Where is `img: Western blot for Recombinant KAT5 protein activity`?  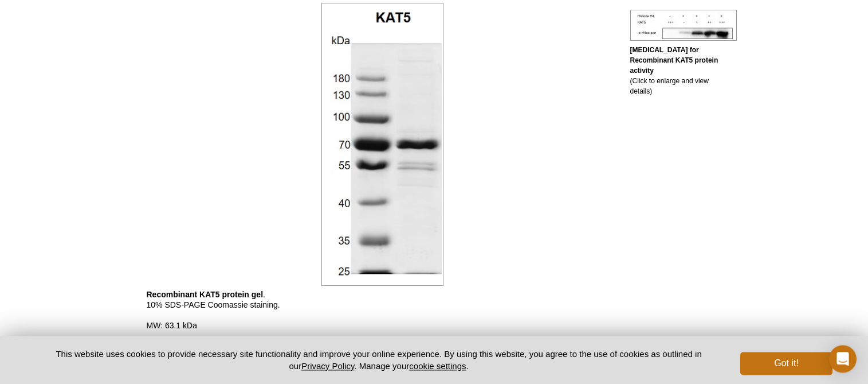 img: Western blot for Recombinant KAT5 protein activity is located at coordinates (684, 26).